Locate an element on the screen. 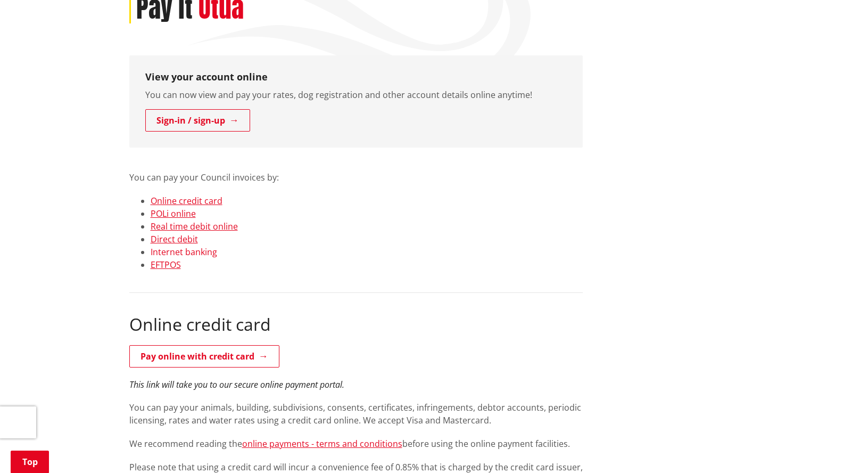  a: POLi online is located at coordinates (173, 213).